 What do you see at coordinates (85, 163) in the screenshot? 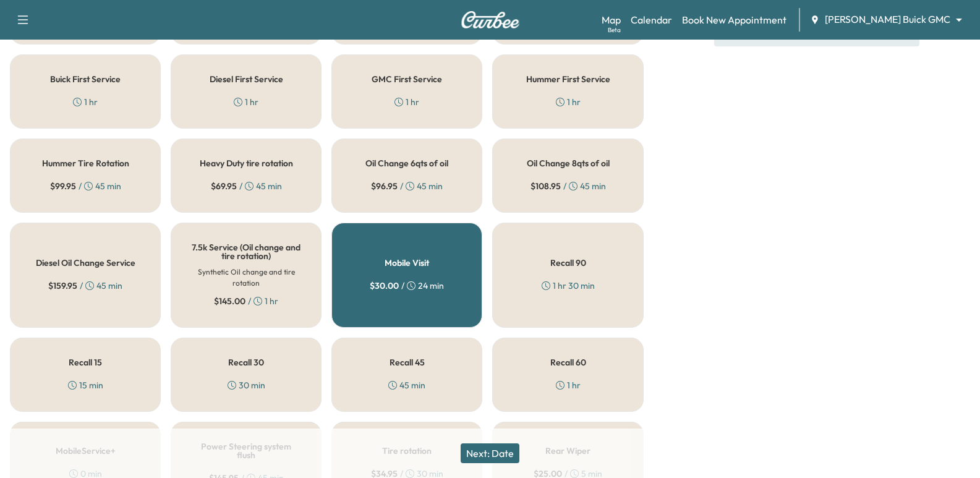
I see `h5: Hummer Tire Rotation` at bounding box center [85, 163].